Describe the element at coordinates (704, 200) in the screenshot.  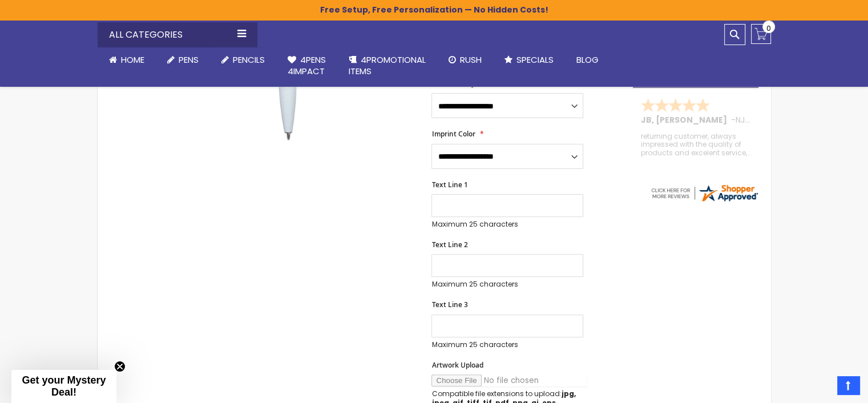
I see `a: 4pens.com certificate URL` at that location.